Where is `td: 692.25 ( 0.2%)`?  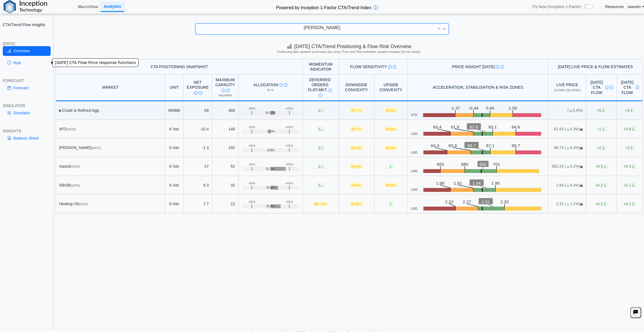
td: 692.25 ( 0.2%) is located at coordinates (567, 167).